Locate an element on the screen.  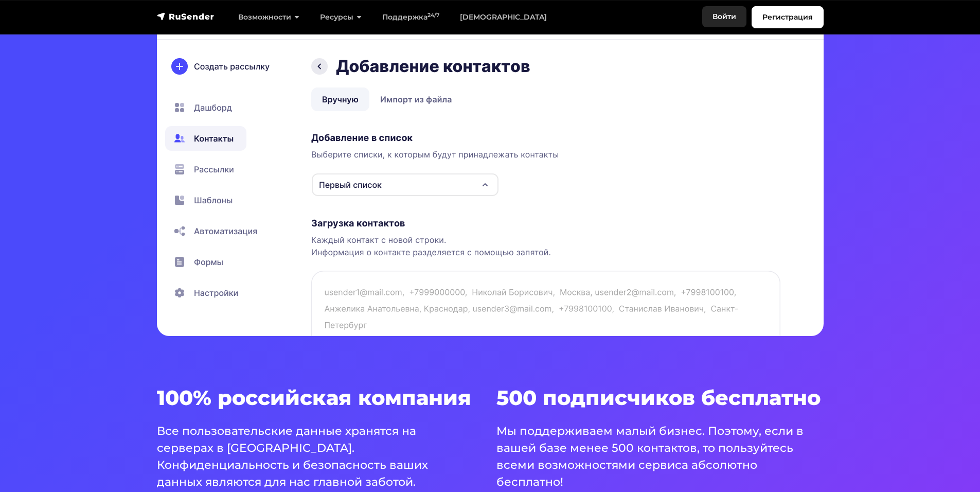
a: Ресурсы is located at coordinates (341, 17).